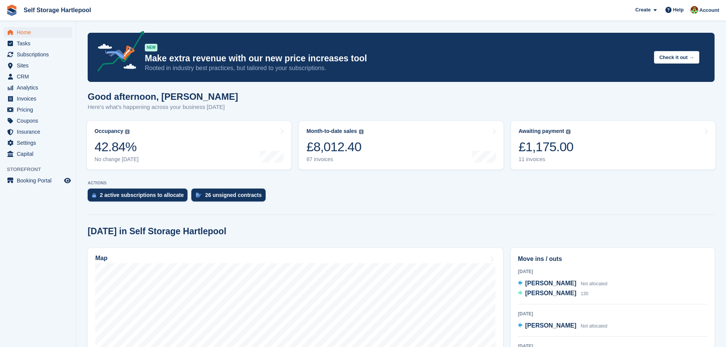 The height and width of the screenshot is (347, 726). I want to click on span: Booking Portal, so click(40, 181).